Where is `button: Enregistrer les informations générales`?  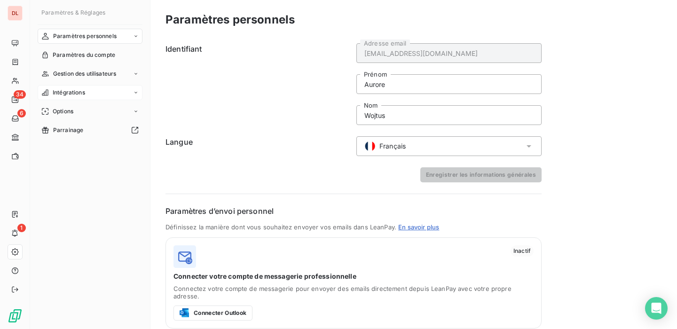 button: Enregistrer les informations générales is located at coordinates (481, 175).